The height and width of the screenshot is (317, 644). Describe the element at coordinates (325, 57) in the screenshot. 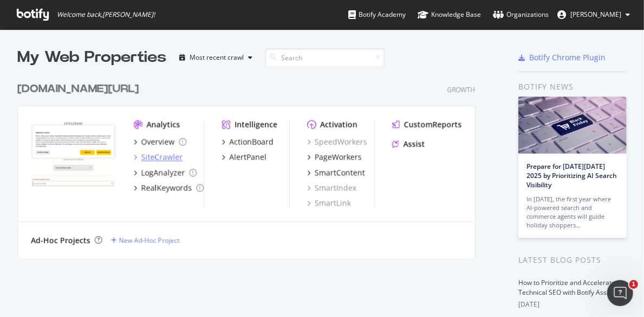

I see `input: Search` at that location.